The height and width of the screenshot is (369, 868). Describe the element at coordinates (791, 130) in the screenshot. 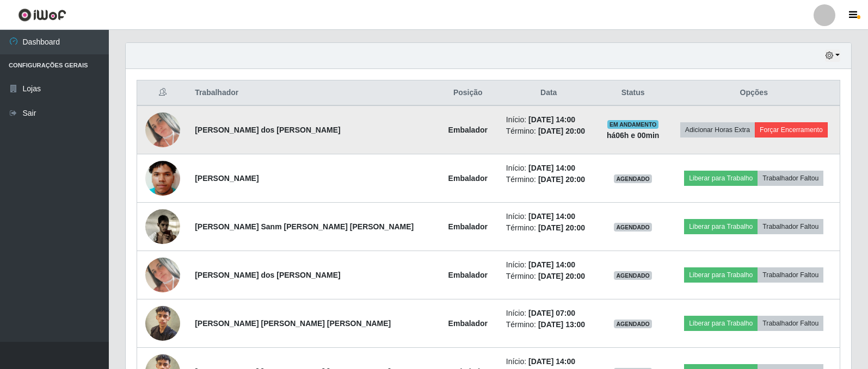

I see `button: Forçar Encerramento` at that location.